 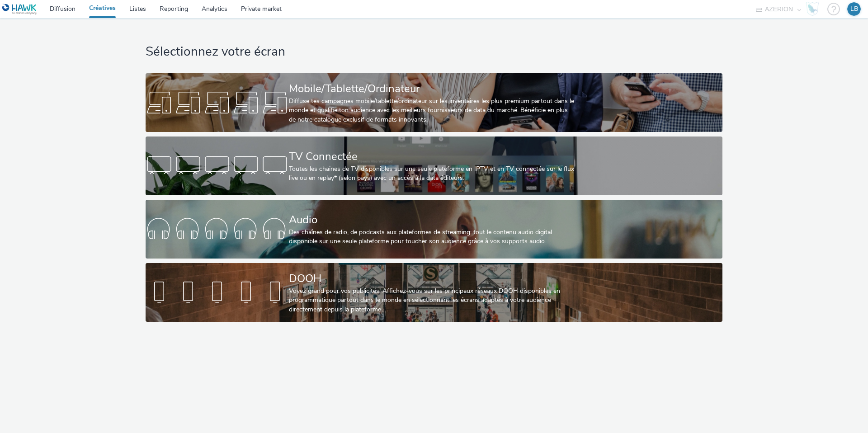 I want to click on img: undefined Logo, so click(x=20, y=9).